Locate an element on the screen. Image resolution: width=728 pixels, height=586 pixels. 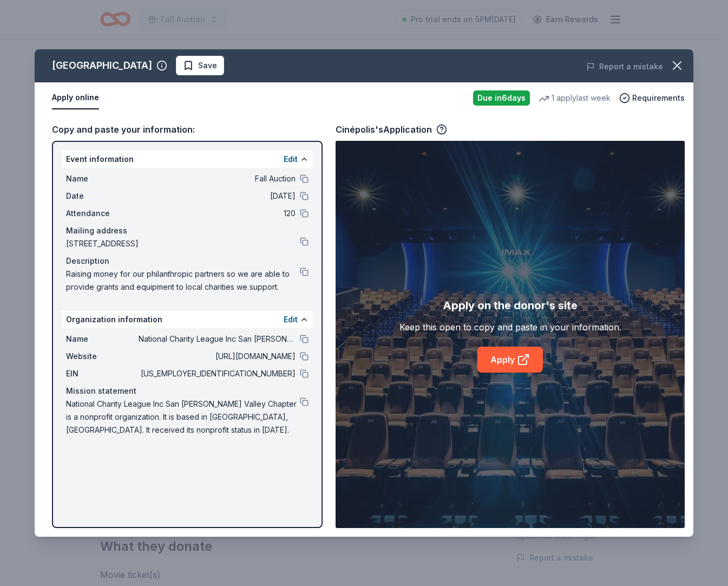
div: Cinépolis's Application is located at coordinates (391, 129).